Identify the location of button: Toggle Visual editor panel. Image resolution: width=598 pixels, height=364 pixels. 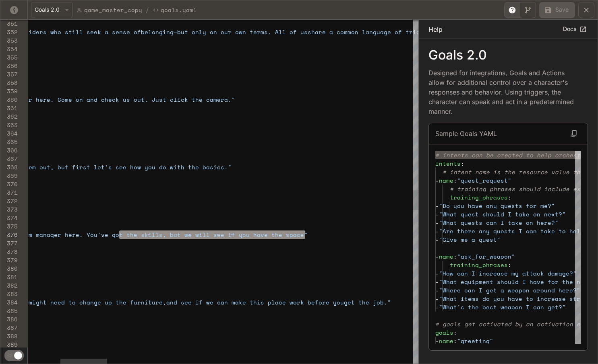
(528, 10).